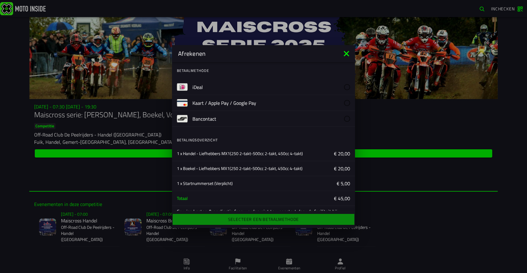  I want to click on ion-label: Service kosten & applicatie fees worden niet teruggestort door de faciliteit bij annulering., so click(264, 214).